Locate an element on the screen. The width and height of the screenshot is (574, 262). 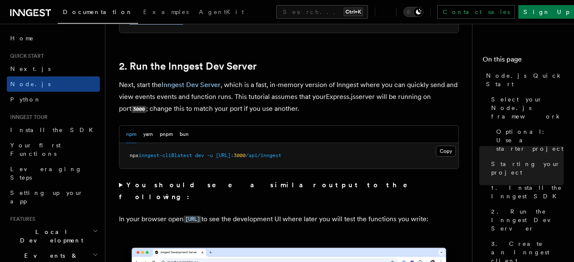
h4: On this page is located at coordinates (523, 61).